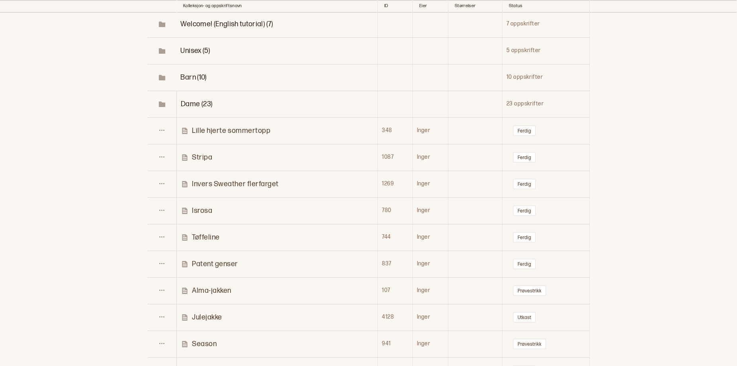  I want to click on p: Lille hjerte sommertopp, so click(231, 131).